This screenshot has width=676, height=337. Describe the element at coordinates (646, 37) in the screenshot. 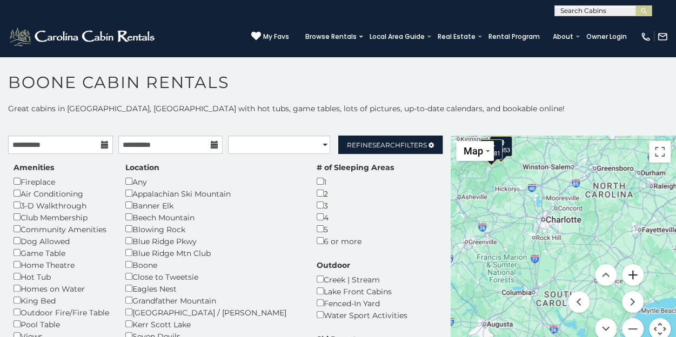

I see `img: phone-regular-white.png` at that location.